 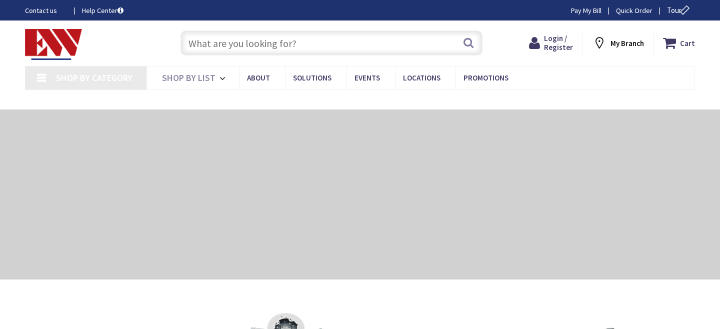 I want to click on span: Locations, so click(x=421, y=77).